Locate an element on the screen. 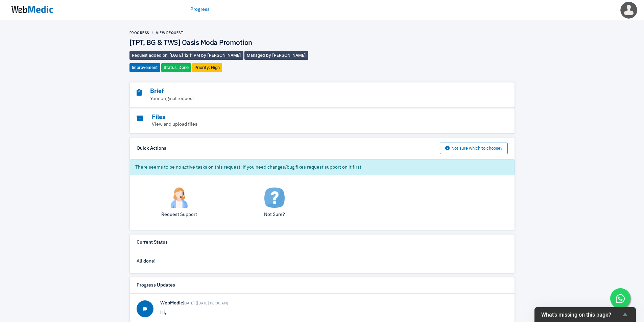 The height and width of the screenshot is (322, 644). p: Not Sure? is located at coordinates (274, 215).